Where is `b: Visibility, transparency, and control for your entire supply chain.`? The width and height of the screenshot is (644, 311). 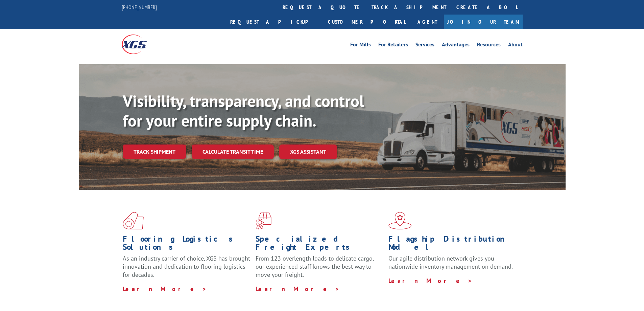 b: Visibility, transparency, and control for your entire supply chain. is located at coordinates (243, 111).